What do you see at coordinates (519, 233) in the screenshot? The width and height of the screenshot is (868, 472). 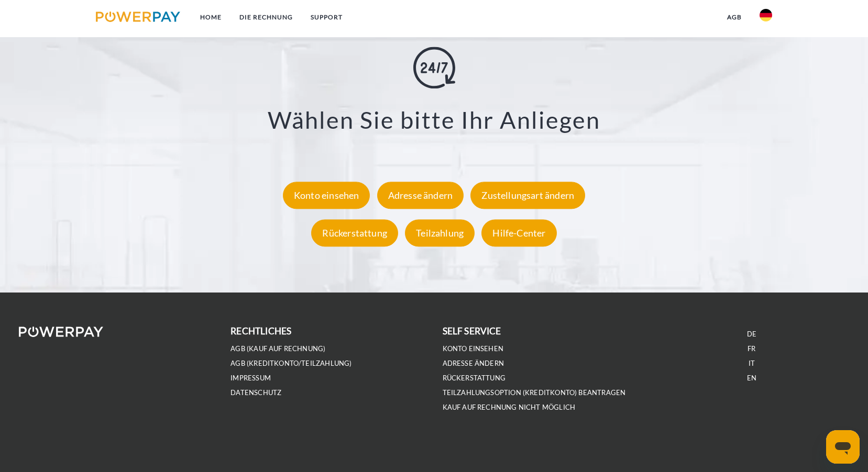 I see `div: Hilfe-Center` at bounding box center [519, 233].